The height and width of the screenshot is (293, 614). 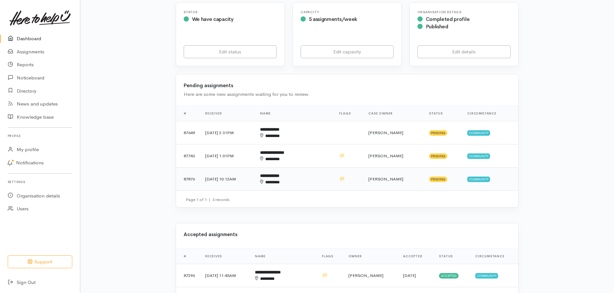 I want to click on span: We have capacity, so click(x=213, y=19).